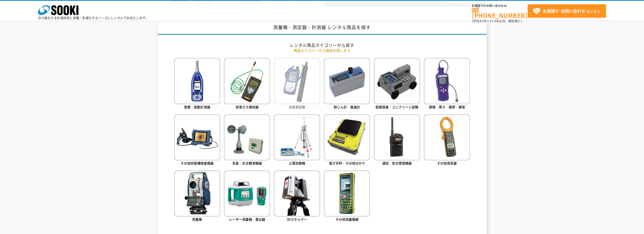  I want to click on img: 3Dスキャナー, so click(297, 194).